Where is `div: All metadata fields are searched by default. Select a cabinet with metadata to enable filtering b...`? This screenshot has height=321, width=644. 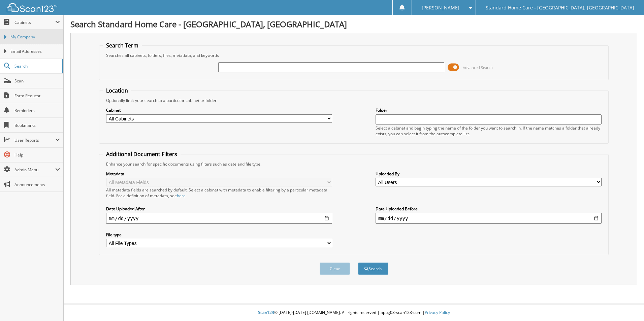
div: All metadata fields are searched by default. Select a cabinet with metadata to enable filtering b... is located at coordinates (219, 193).